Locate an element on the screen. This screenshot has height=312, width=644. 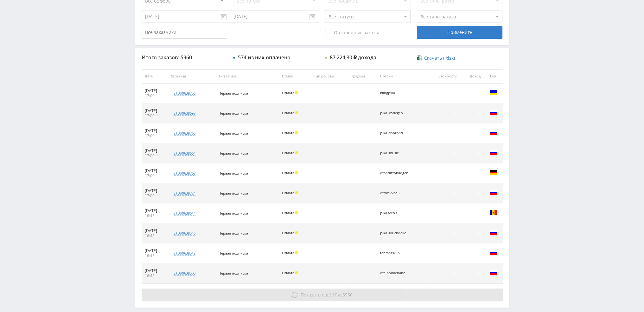
th: Статус is located at coordinates (295, 76).